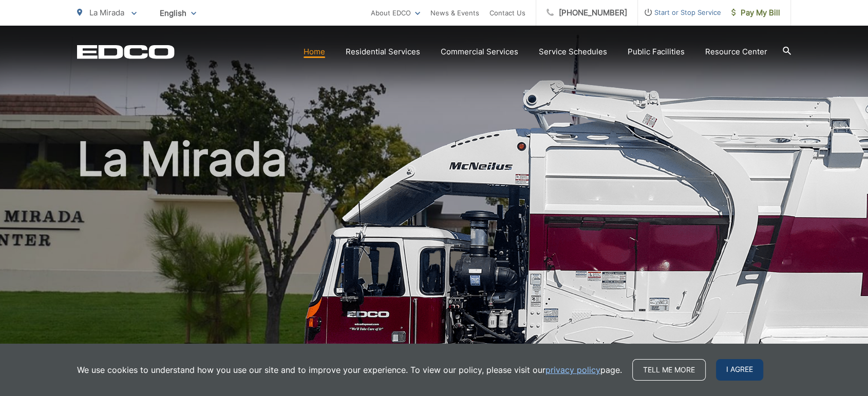 The width and height of the screenshot is (868, 396). I want to click on a: Home, so click(314, 52).